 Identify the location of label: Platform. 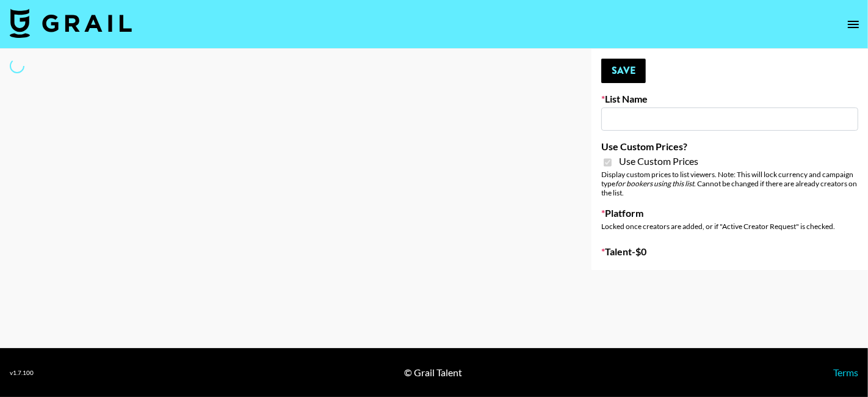
(729, 213).